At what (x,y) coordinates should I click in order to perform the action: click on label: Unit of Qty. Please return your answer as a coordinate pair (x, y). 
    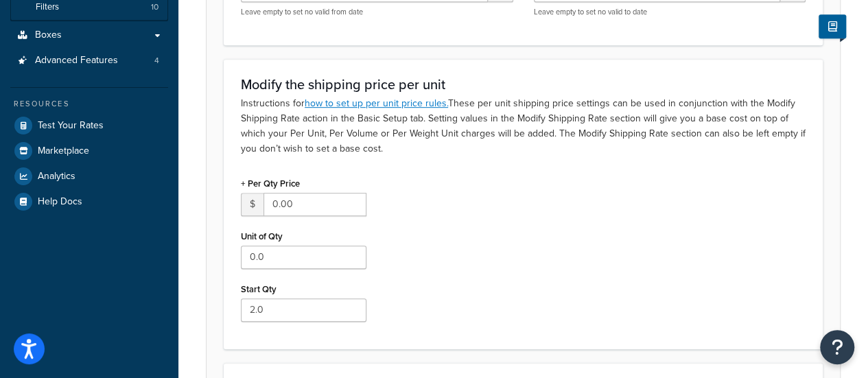
    Looking at the image, I should click on (261, 236).